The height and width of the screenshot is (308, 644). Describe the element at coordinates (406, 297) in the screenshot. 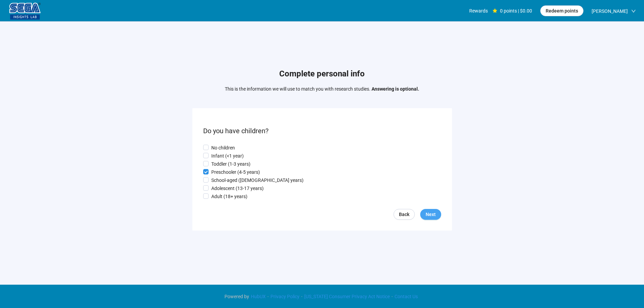

I see `a: Contact Us` at that location.